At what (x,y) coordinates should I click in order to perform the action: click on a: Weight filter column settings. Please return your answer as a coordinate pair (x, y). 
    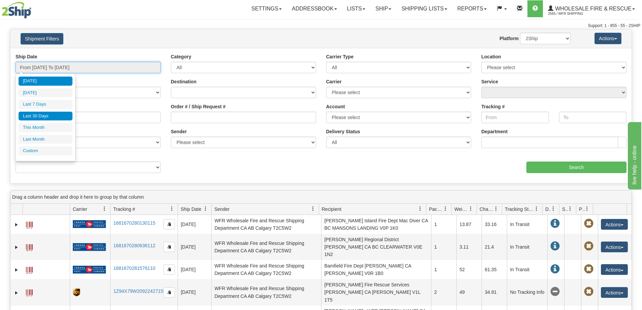
    Looking at the image, I should click on (471, 209).